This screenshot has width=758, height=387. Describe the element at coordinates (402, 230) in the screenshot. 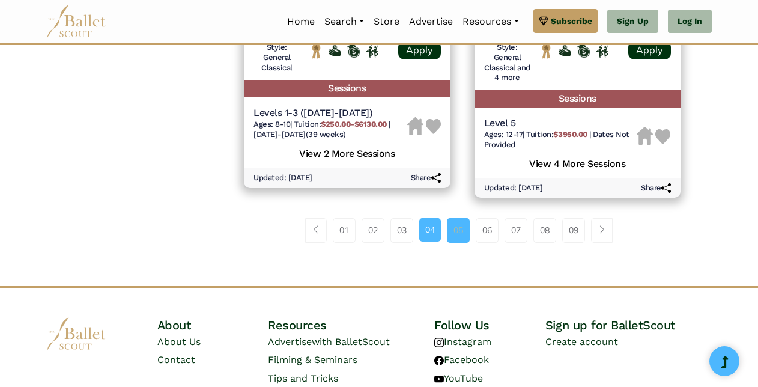

I see `a: 03` at that location.